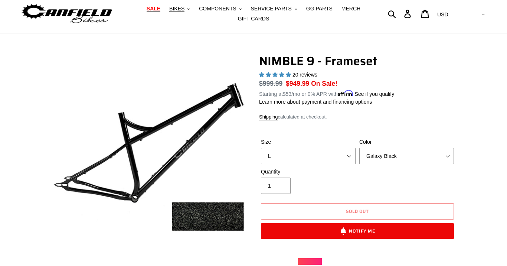 The height and width of the screenshot is (266, 507). What do you see at coordinates (180, 9) in the screenshot?
I see `button: BIKES` at bounding box center [180, 9].